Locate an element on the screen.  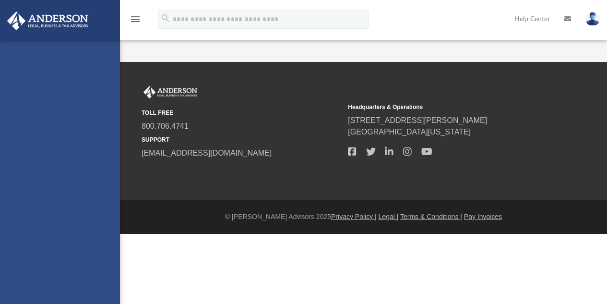
small: TOLL FREE is located at coordinates (241, 113).